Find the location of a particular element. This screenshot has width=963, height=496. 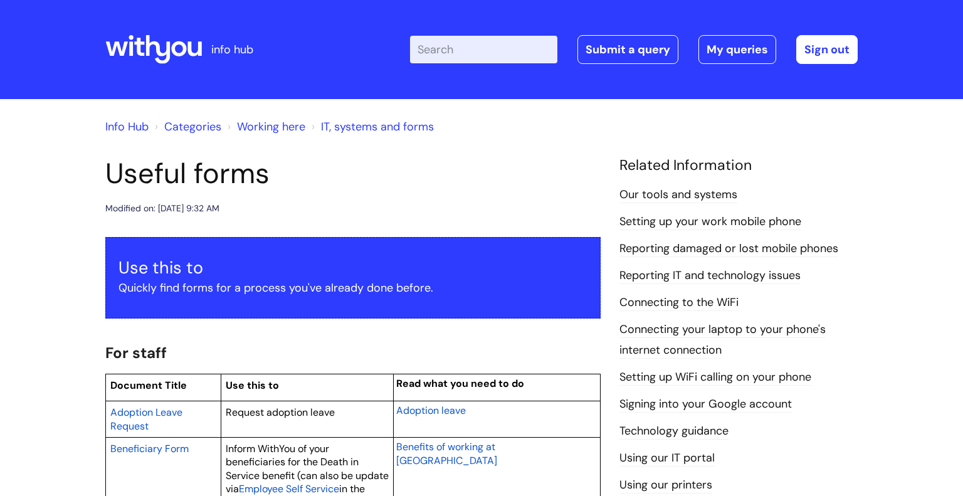

input: Search is located at coordinates (483, 50).